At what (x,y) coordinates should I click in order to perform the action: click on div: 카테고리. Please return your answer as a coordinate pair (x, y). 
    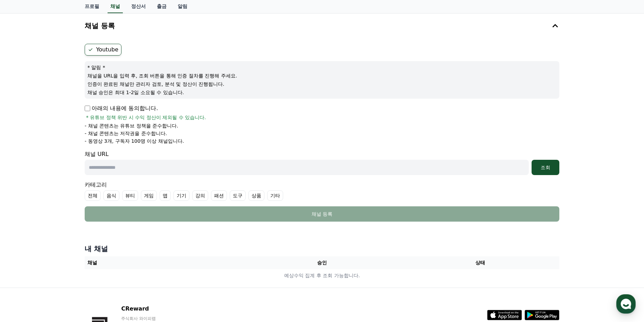
    Looking at the image, I should click on (322, 191).